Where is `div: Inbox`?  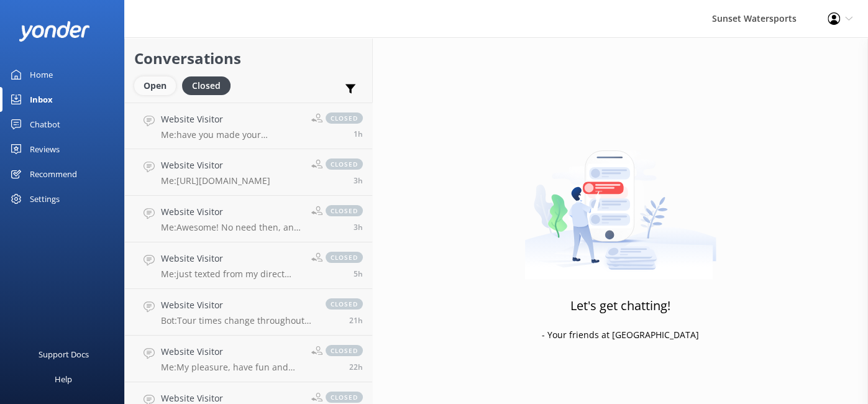 div: Inbox is located at coordinates (41, 99).